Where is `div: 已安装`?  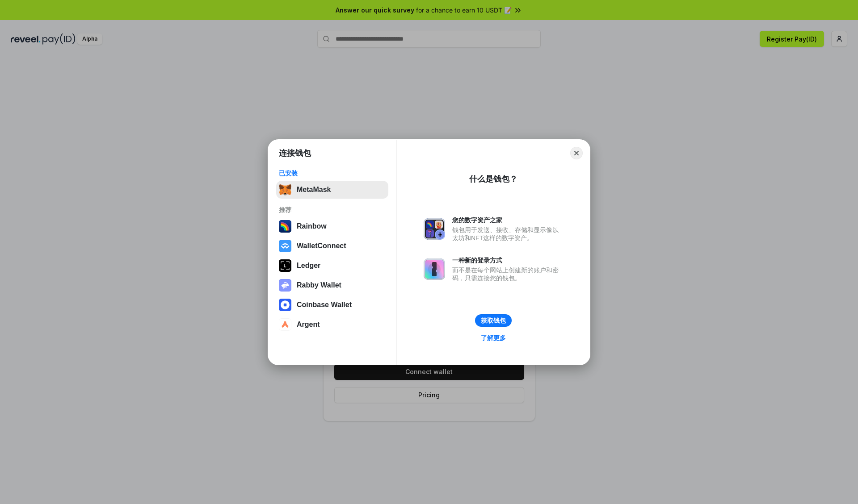
div: 已安装 is located at coordinates (332, 174).